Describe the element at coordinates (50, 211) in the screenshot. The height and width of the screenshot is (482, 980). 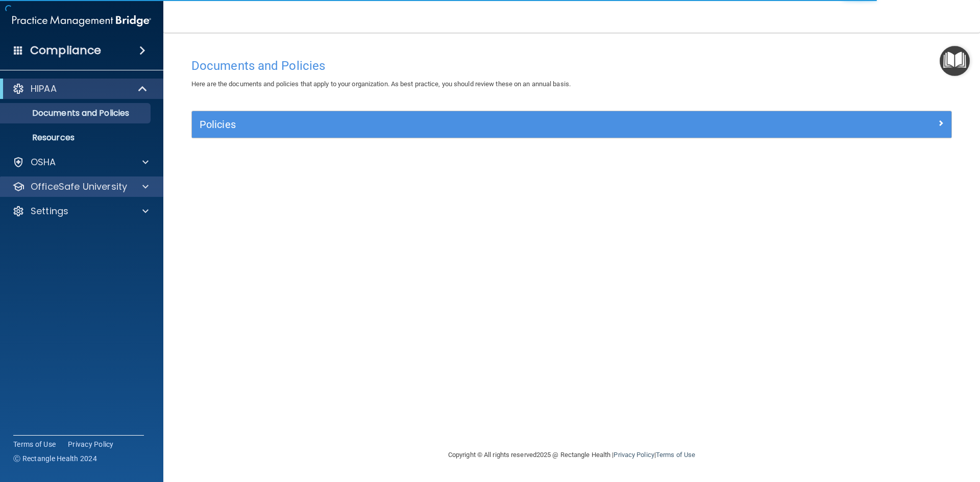
I see `p: Settings` at that location.